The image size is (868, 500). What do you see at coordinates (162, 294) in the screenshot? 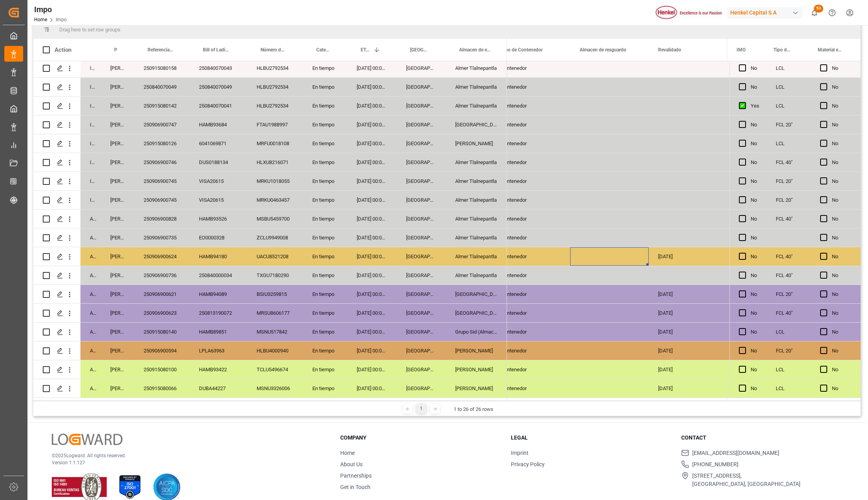
I see `div: 250906900621` at bounding box center [162, 294].